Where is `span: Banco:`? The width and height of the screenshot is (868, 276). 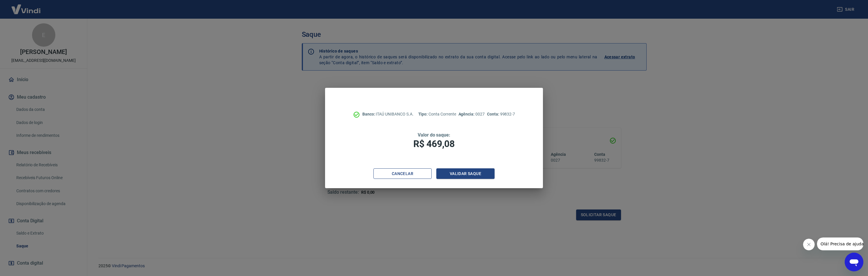 span: Banco: is located at coordinates (369, 114).